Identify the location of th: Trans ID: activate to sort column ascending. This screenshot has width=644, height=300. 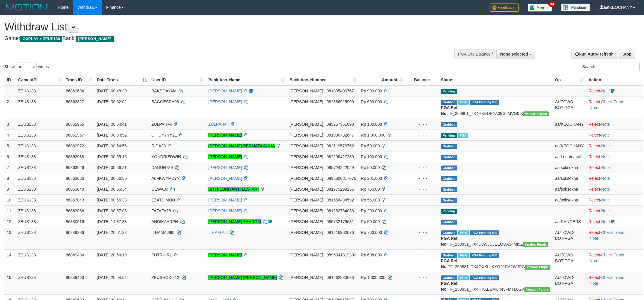
(79, 80).